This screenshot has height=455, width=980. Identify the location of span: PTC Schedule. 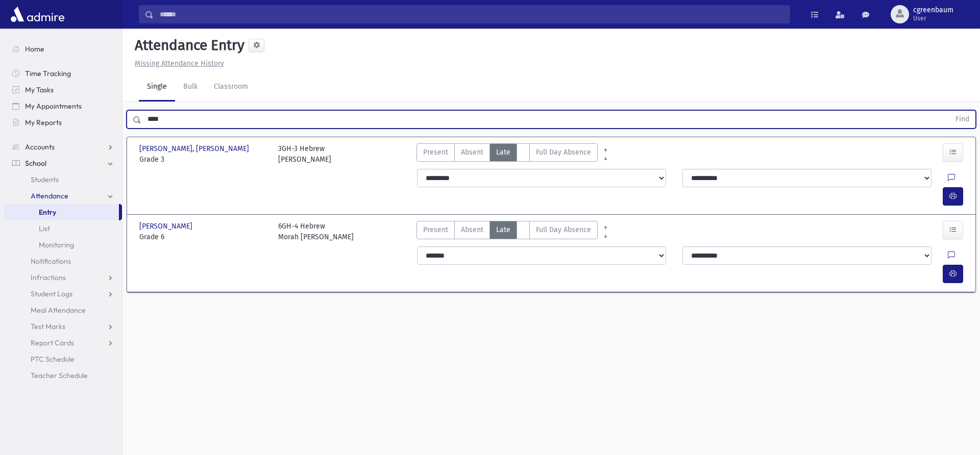
(52, 359).